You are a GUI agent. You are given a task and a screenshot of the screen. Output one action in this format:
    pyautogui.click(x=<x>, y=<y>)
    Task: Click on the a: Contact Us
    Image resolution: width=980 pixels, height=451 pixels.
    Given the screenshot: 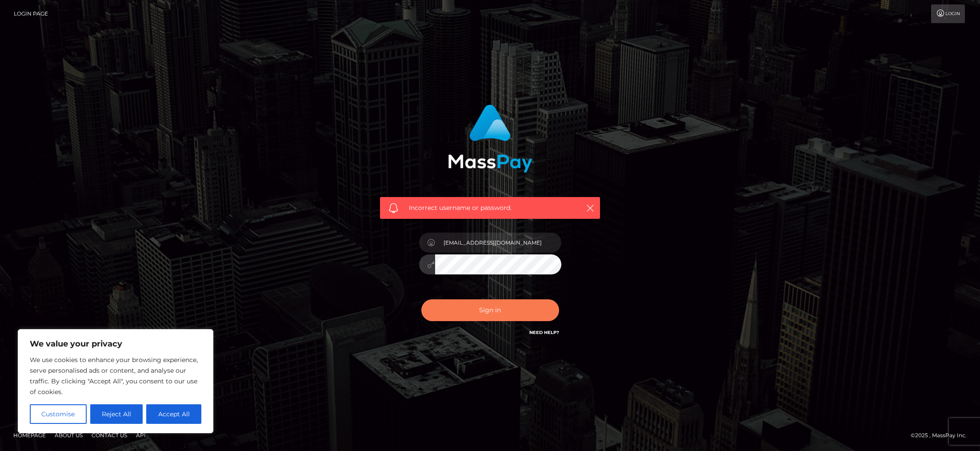 What is the action you would take?
    pyautogui.click(x=109, y=435)
    